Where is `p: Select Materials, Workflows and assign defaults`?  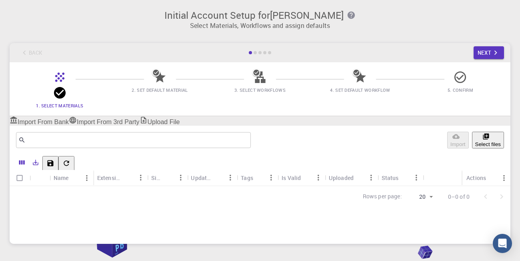 p: Select Materials, Workflows and assign defaults is located at coordinates (260, 26).